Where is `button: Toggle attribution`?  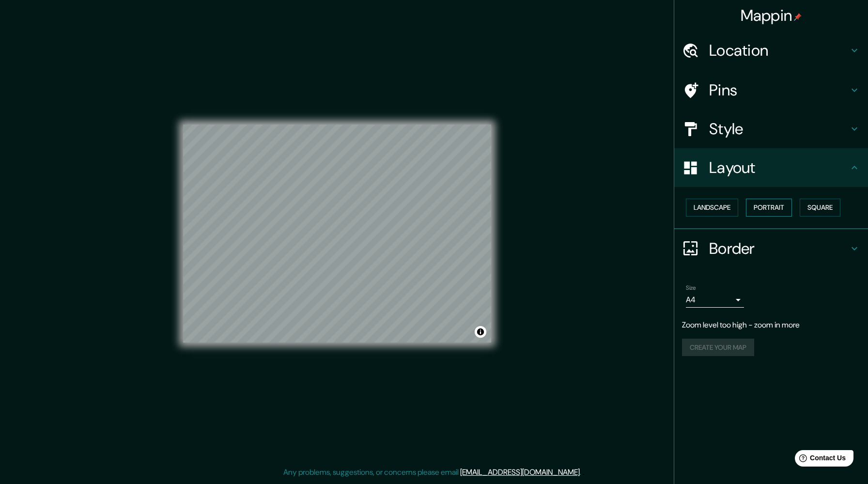
button: Toggle attribution is located at coordinates (481, 332).